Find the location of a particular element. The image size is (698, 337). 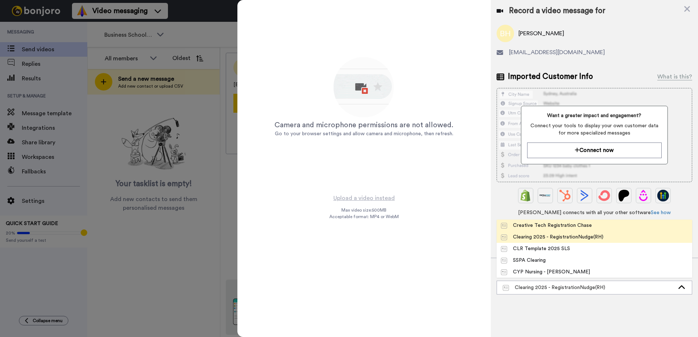

img: Shopify is located at coordinates (526, 196).